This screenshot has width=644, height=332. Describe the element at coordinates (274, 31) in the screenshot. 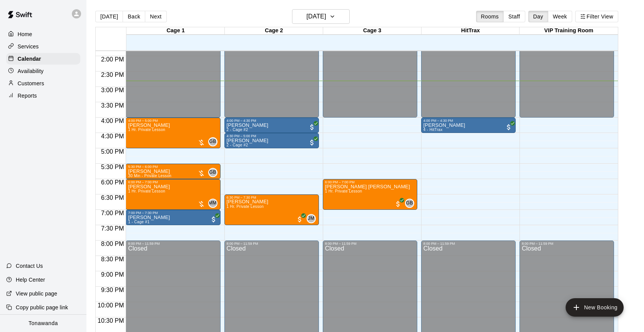

I see `div: Cage 2` at that location.